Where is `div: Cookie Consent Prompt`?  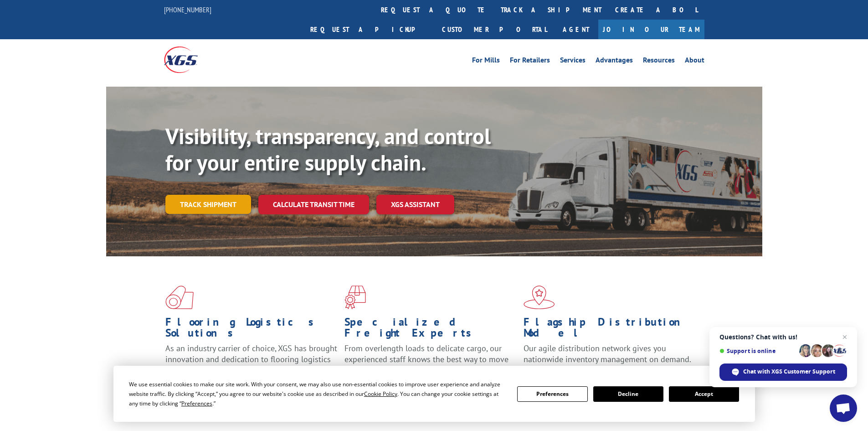 div: Cookie Consent Prompt is located at coordinates (434, 394).